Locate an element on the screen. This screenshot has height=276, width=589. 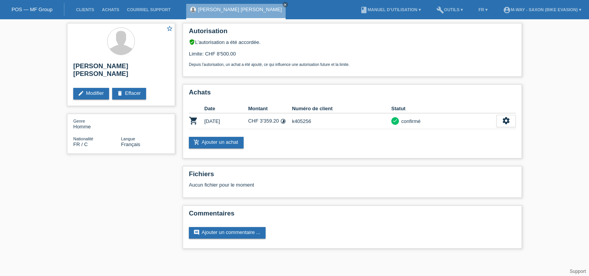
i: book is located at coordinates (364, 10).